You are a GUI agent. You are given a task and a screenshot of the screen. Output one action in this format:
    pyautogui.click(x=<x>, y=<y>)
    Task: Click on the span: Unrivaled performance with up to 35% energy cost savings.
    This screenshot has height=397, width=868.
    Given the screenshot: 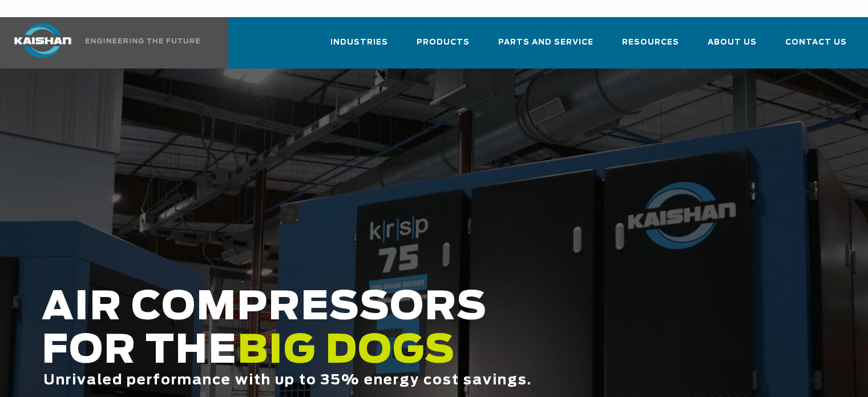 What is the action you would take?
    pyautogui.click(x=288, y=380)
    